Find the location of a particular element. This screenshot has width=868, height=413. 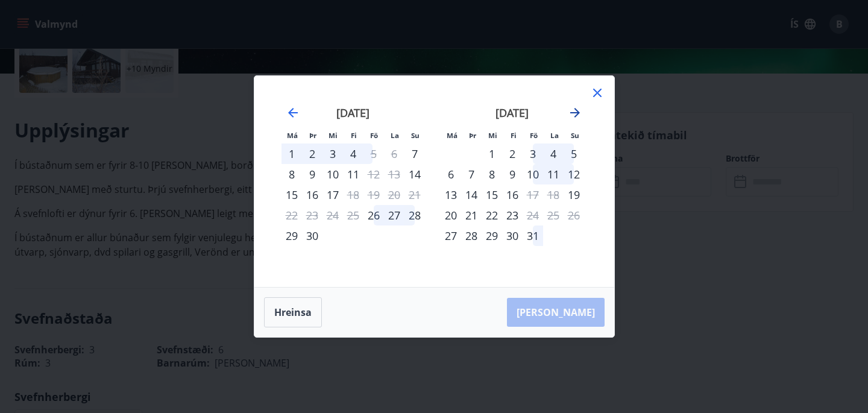

td: Not available. laugardagur, 13. september 2025 is located at coordinates (394, 174).